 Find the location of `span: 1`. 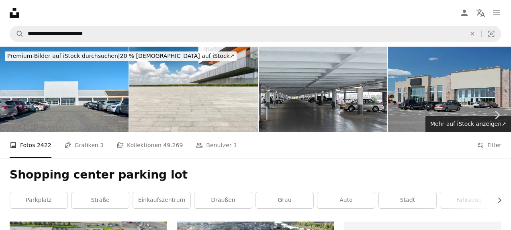

span: 1 is located at coordinates (235, 145).